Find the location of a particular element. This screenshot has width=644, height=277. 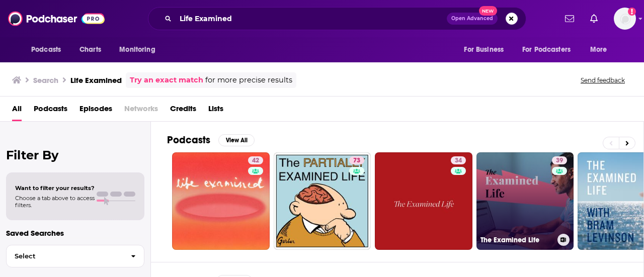

a: 39 is located at coordinates (560, 160).